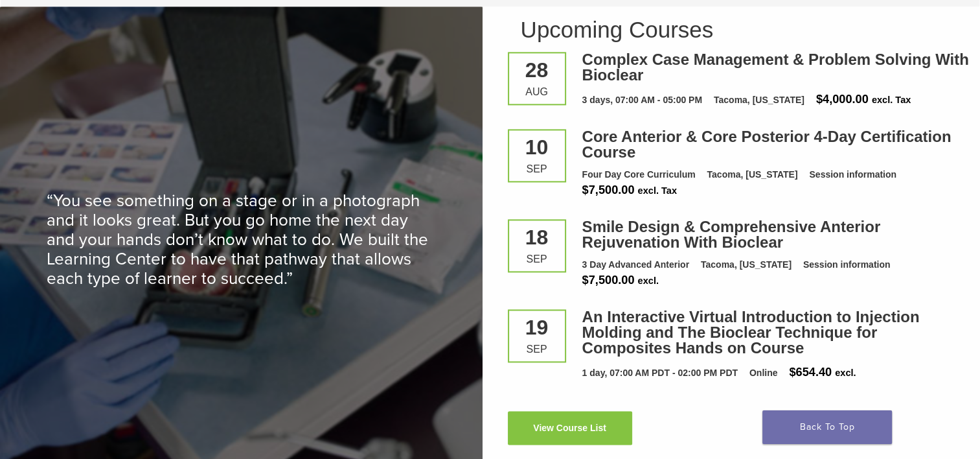 The width and height of the screenshot is (980, 459). What do you see at coordinates (764, 373) in the screenshot?
I see `div: Online` at bounding box center [764, 373].